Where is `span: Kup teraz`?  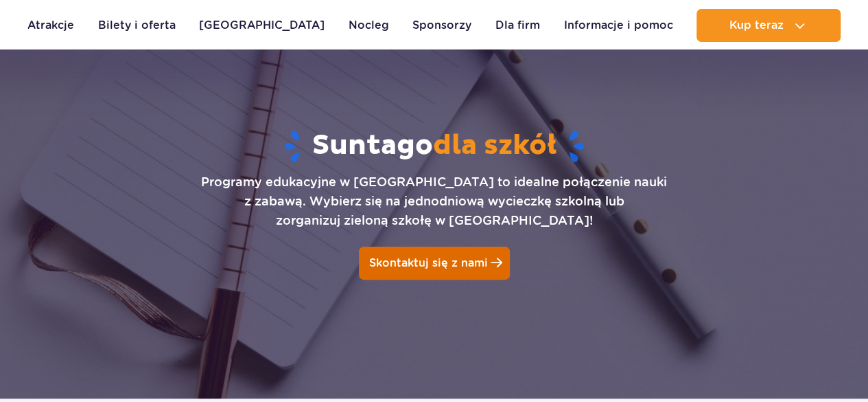 span: Kup teraz is located at coordinates (756, 26).